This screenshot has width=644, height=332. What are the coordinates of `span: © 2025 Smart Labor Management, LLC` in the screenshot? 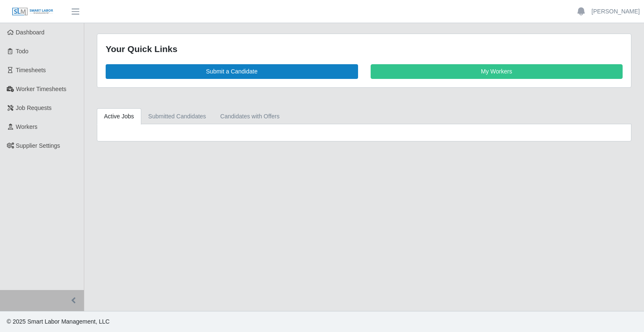 It's located at (58, 321).